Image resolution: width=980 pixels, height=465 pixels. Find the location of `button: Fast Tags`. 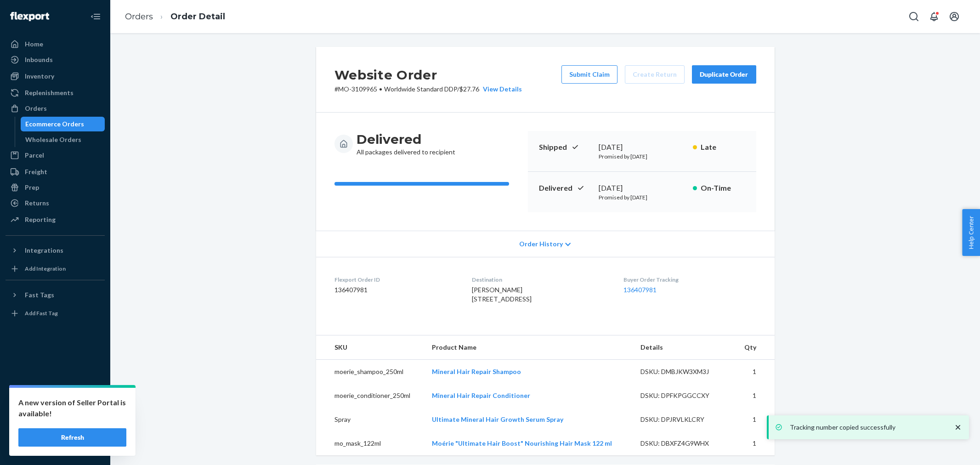

button: Fast Tags is located at coordinates (55, 295).